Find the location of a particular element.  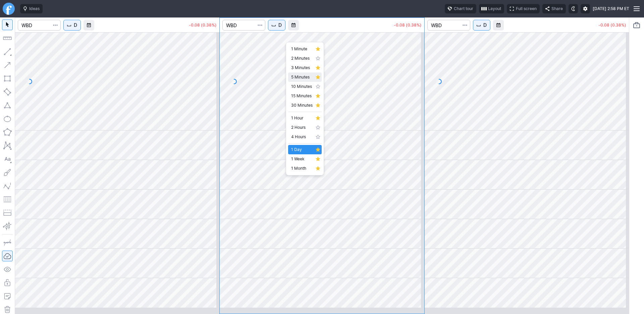

span: 1 Hour is located at coordinates (302, 118).